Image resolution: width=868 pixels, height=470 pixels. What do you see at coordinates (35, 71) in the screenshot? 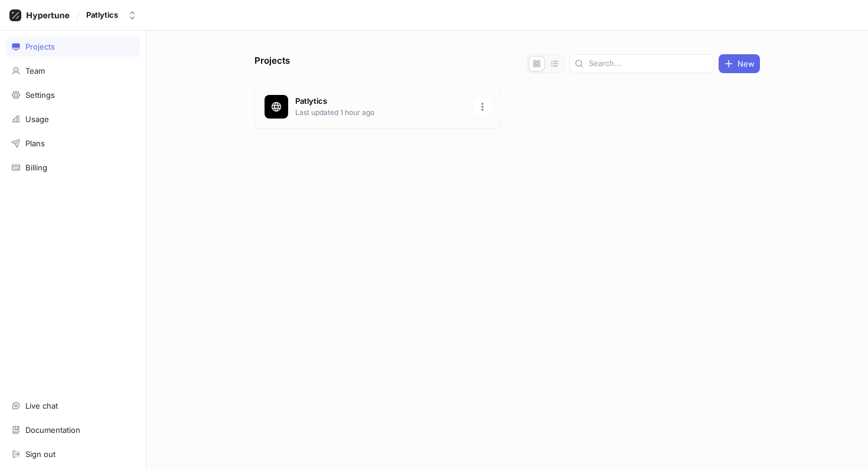
I see `div: Team` at bounding box center [35, 71].